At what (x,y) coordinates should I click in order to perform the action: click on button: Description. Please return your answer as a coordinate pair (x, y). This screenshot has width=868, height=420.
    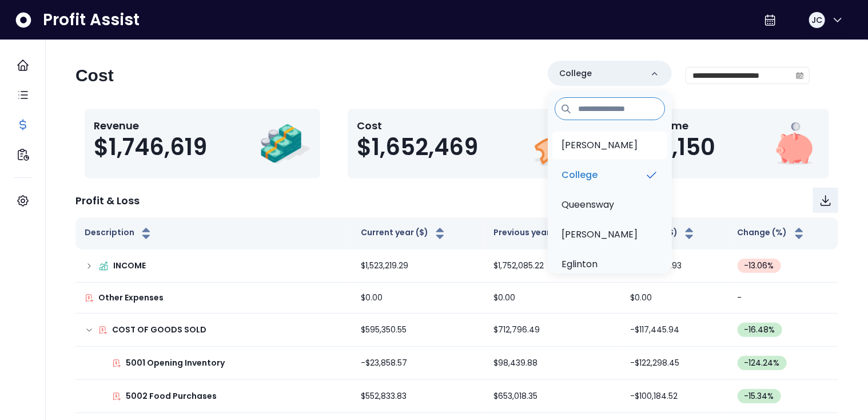
    Looking at the image, I should click on (119, 233).